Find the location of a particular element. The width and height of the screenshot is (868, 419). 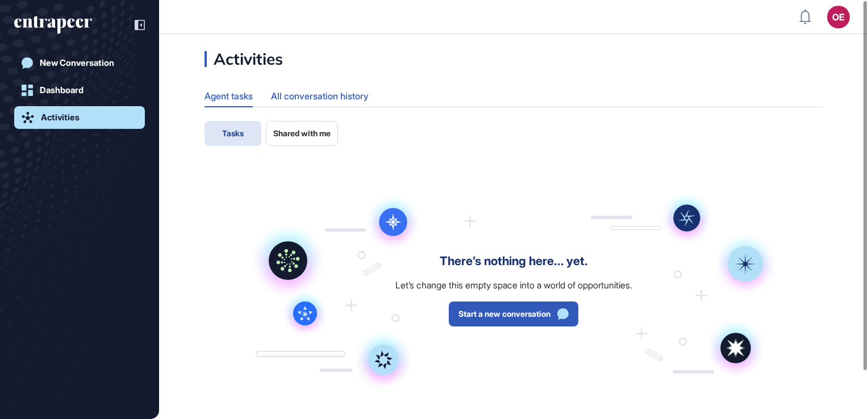

div: All conversation history is located at coordinates (320, 96).